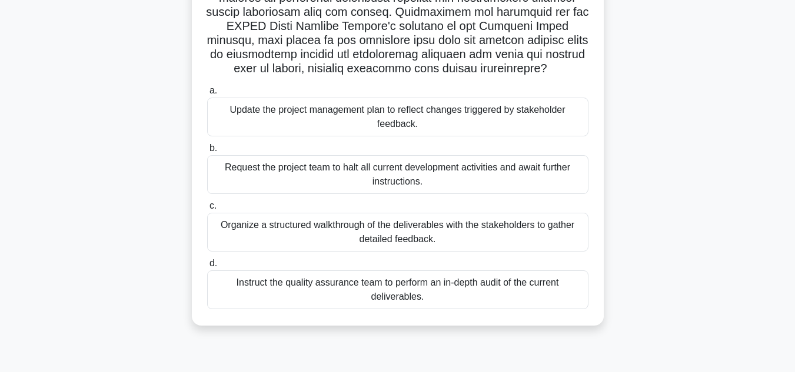  What do you see at coordinates (398, 175) in the screenshot?
I see `div: Request the project team to halt all current development activities and await further instructions.` at bounding box center [398, 175].